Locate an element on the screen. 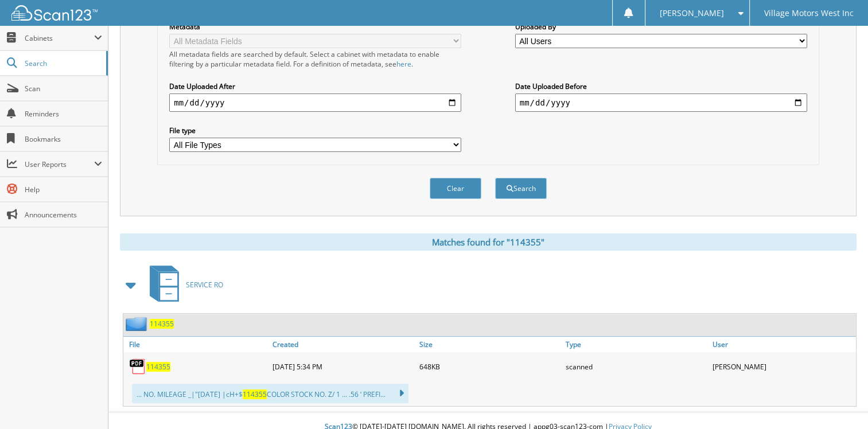 The image size is (868, 429). div: Chat Widget is located at coordinates (839, 401).